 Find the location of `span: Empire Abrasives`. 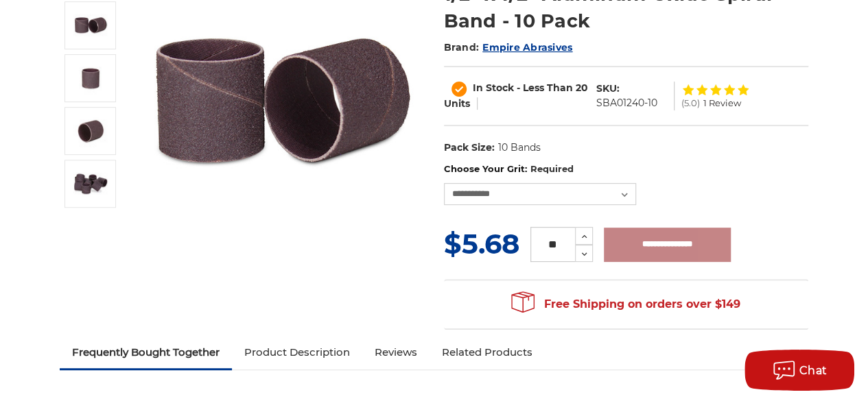

span: Empire Abrasives is located at coordinates (527, 47).